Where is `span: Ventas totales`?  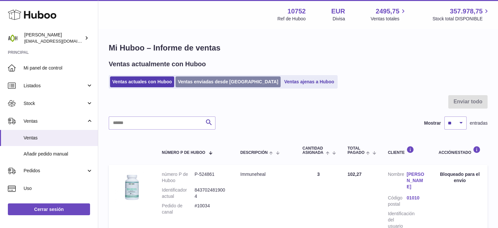 span: Ventas totales is located at coordinates (389, 19).